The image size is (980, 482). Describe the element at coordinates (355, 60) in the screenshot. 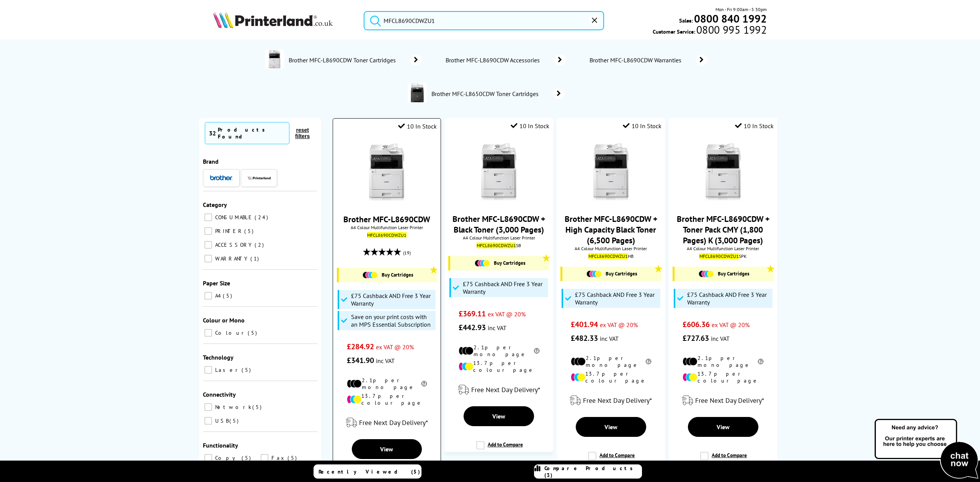

I see `a: Brother MFC-L8690CDW Toner Cartridges` at that location.